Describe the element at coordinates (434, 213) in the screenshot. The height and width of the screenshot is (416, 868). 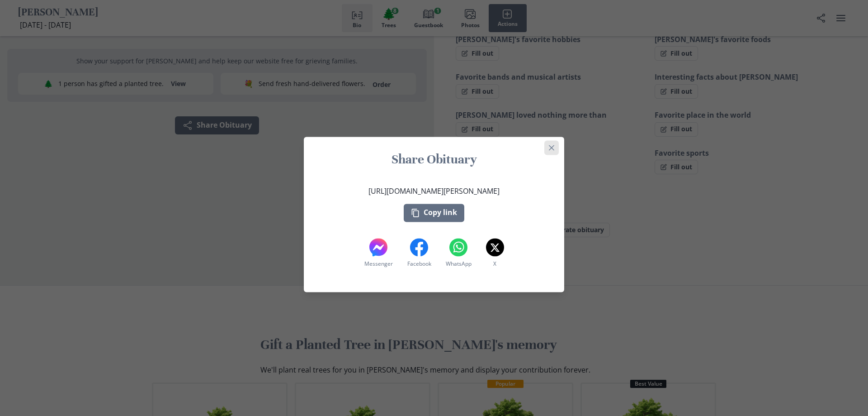
I see `button: Copy link` at that location.